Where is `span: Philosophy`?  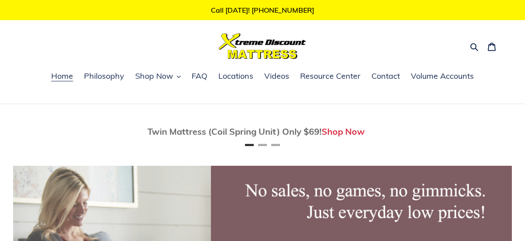
span: Philosophy is located at coordinates (104, 76).